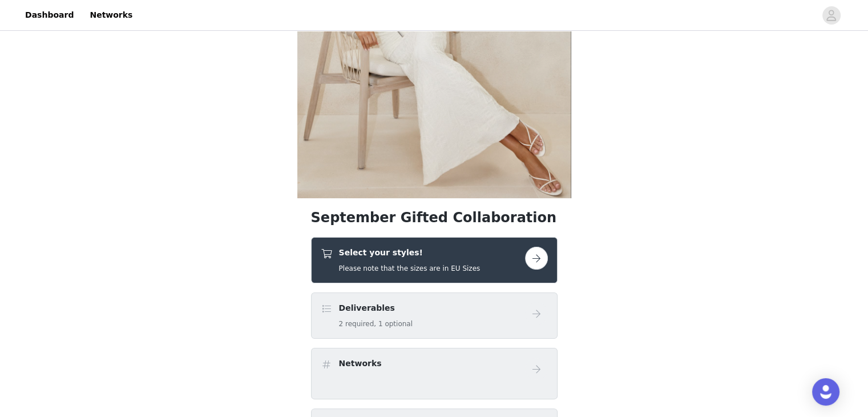  I want to click on h5: 2 required, 1 optional, so click(376, 324).